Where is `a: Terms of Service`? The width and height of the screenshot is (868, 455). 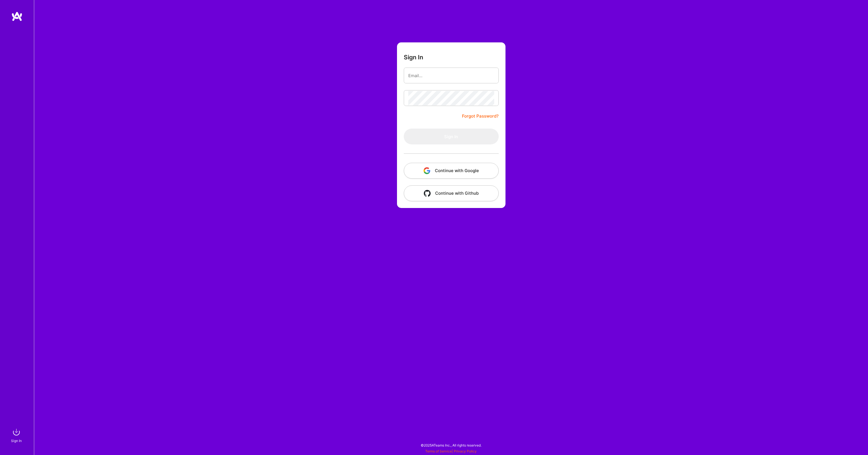
a: Terms of Service is located at coordinates (438, 451).